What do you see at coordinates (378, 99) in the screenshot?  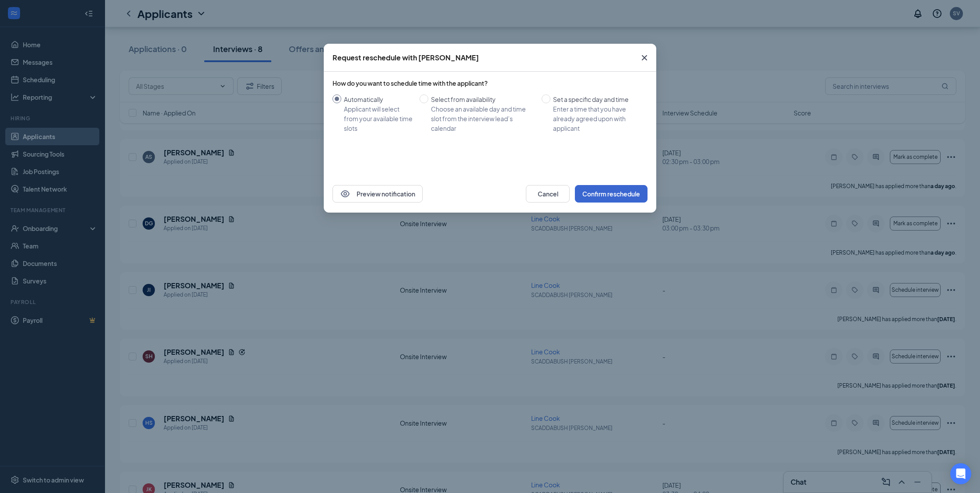 I see `div: Automatically` at bounding box center [378, 99].